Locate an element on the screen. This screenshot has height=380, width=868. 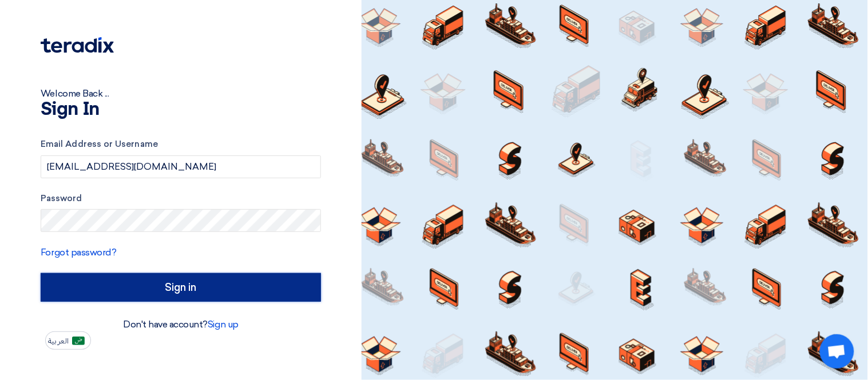
div: Welcome Back ... is located at coordinates (180, 93).